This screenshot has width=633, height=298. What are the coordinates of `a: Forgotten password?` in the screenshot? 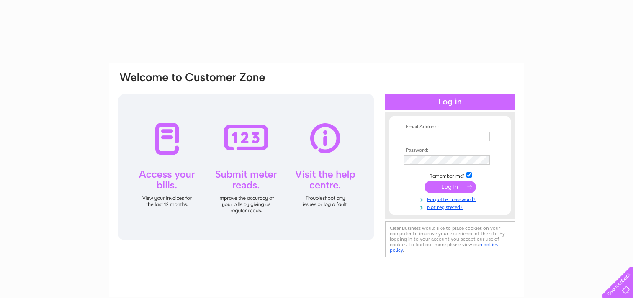 It's located at (451, 199).